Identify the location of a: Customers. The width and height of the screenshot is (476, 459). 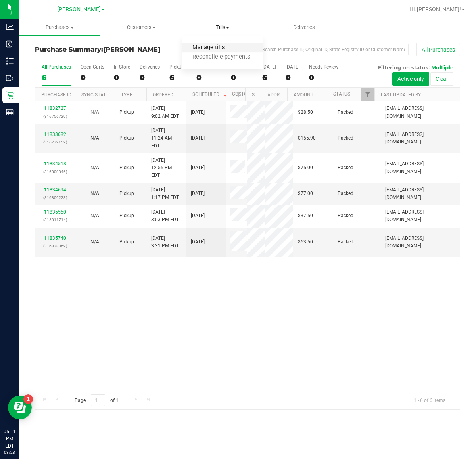
(141, 27).